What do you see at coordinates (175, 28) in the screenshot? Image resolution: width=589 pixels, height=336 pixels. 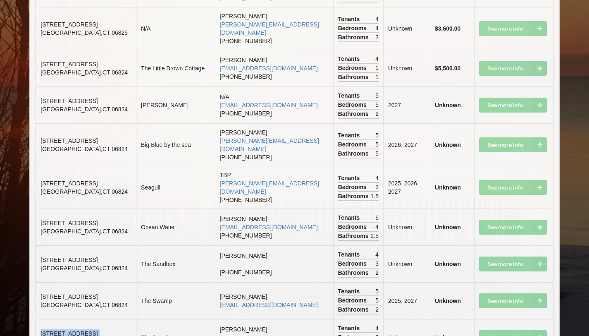 I see `td: N/A` at bounding box center [175, 28].